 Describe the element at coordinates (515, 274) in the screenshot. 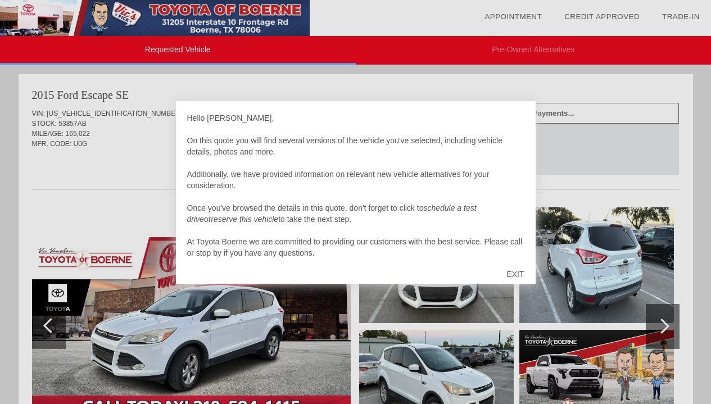

I see `div: EXIT` at that location.